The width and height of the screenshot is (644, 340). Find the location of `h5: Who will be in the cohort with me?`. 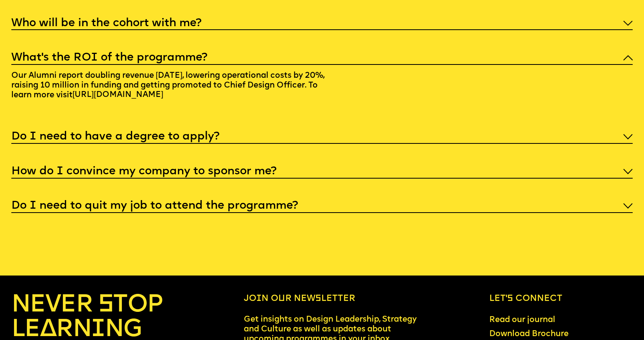

h5: Who will be in the cohort with me? is located at coordinates (106, 24).